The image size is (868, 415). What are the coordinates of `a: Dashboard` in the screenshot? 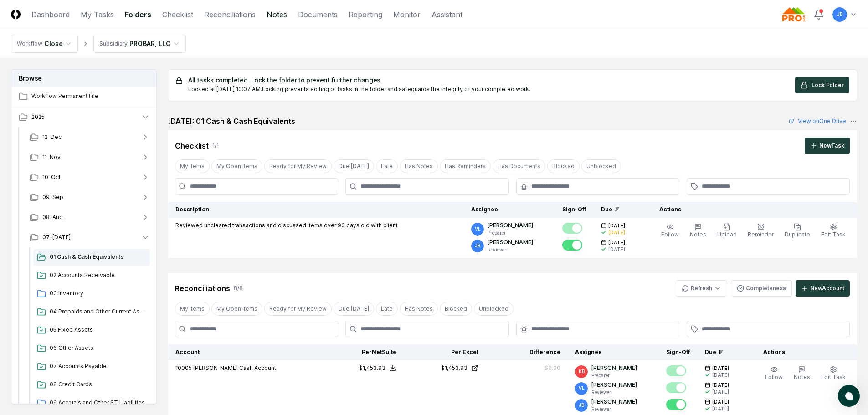 It's located at (51, 15).